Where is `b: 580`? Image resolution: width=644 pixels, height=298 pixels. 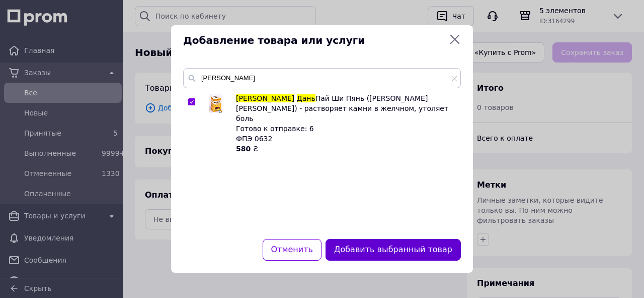
b: 580 is located at coordinates (243, 149).